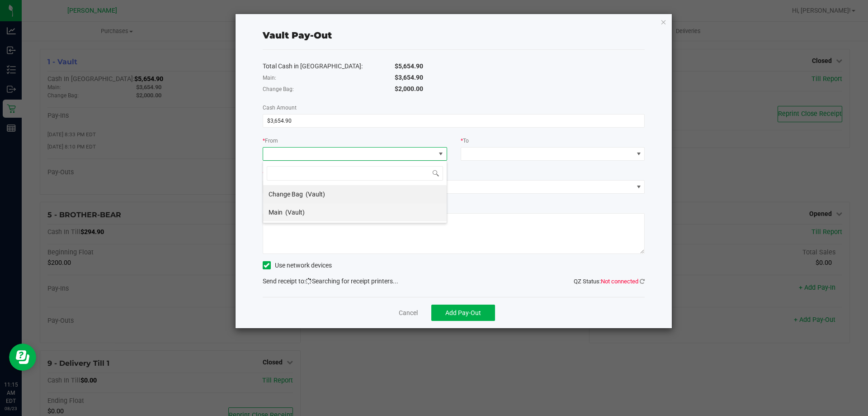 This screenshot has width=868, height=416. What do you see at coordinates (271, 141) in the screenshot?
I see `label: From` at bounding box center [271, 141].